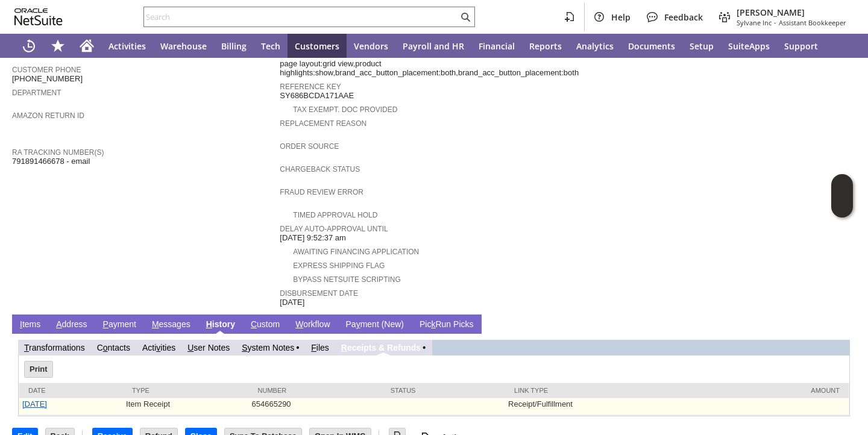 This screenshot has width=868, height=435. Describe the element at coordinates (443, 391) in the screenshot. I see `div: Status` at that location.